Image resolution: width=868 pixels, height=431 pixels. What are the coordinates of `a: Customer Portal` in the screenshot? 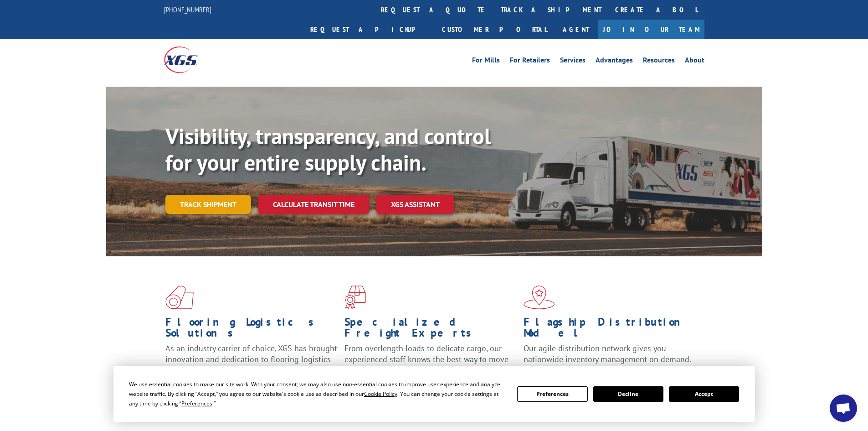 It's located at (494, 29).